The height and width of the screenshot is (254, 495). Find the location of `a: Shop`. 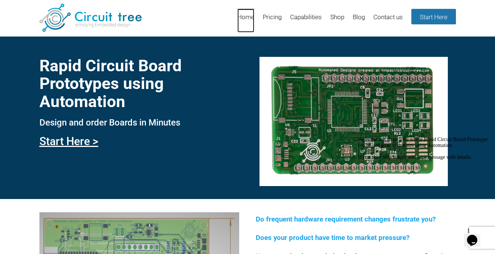

a: Shop is located at coordinates (337, 20).